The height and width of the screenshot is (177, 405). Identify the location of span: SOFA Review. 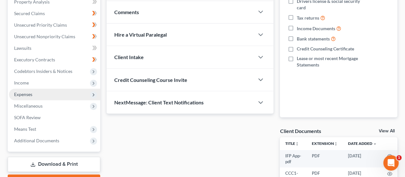
(27, 117).